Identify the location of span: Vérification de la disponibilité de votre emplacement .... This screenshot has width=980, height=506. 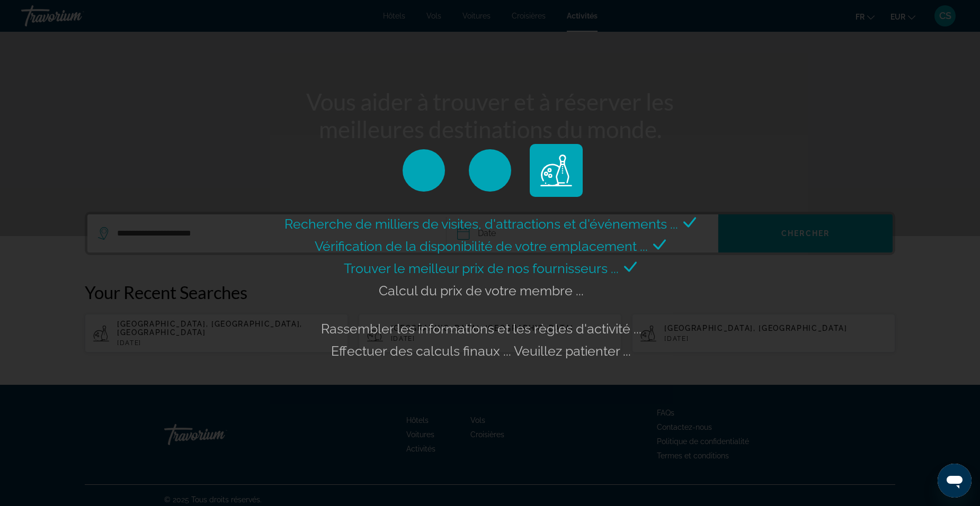
(481, 246).